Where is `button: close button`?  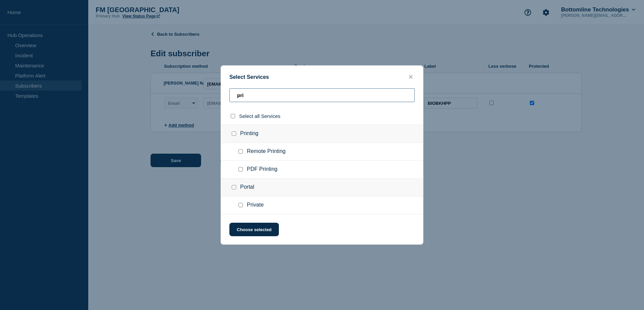 button: close button is located at coordinates (411, 76).